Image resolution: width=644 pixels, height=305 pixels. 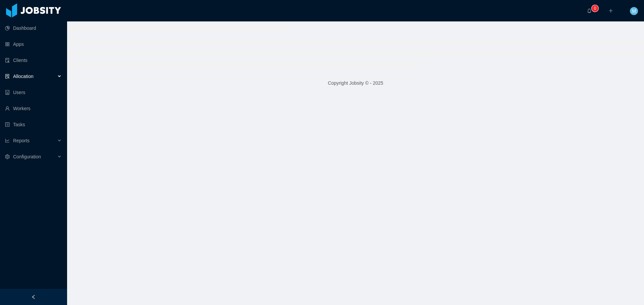 I want to click on span: Configuration, so click(x=27, y=157).